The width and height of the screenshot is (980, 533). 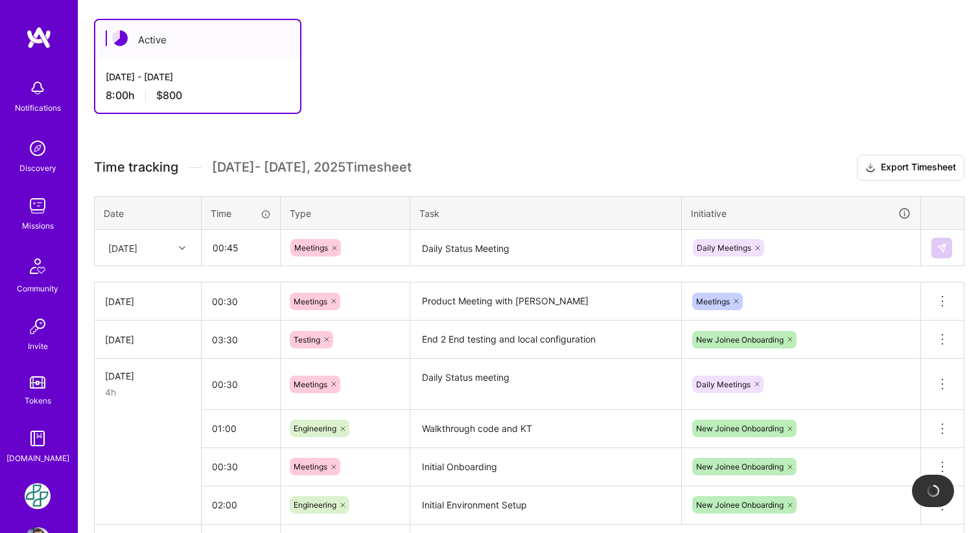 I want to click on img: Submit, so click(x=941, y=249).